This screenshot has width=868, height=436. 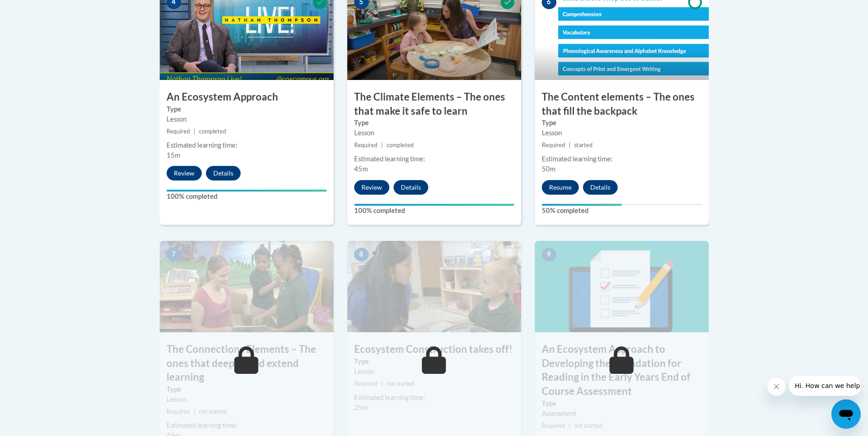 What do you see at coordinates (622, 104) in the screenshot?
I see `h3: The Content elements – The ones that fill the backpack` at bounding box center [622, 104].